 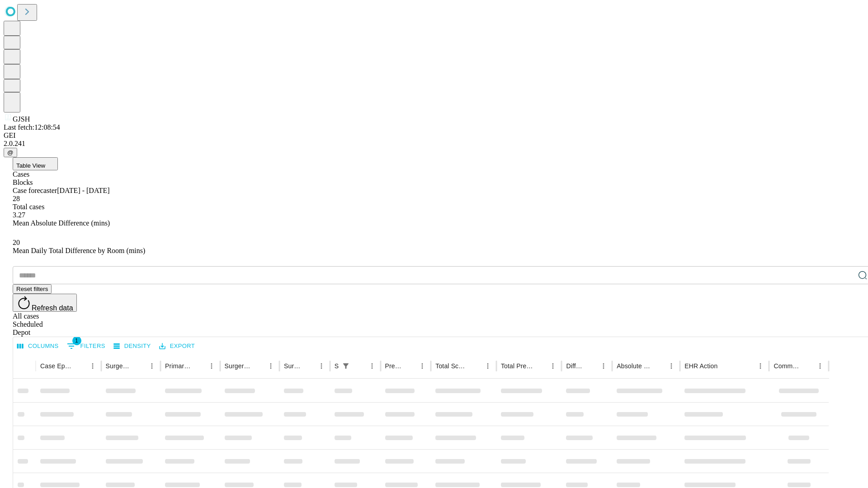 I want to click on div: Surgery Date, so click(x=292, y=366).